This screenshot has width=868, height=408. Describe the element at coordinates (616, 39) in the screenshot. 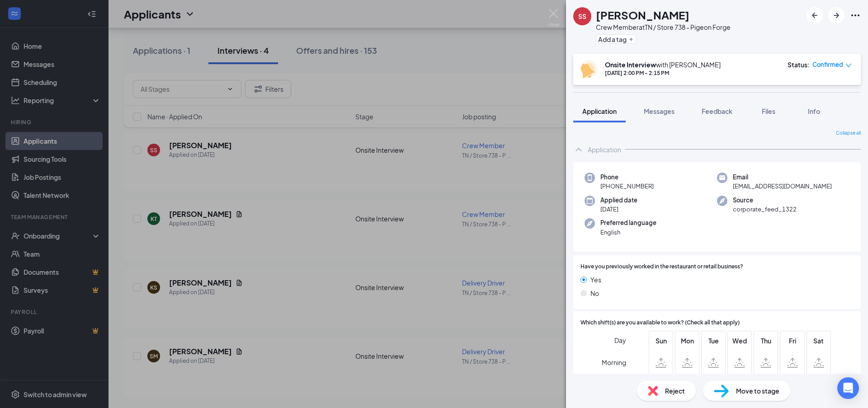

I see `button: PlusAdd a tag` at that location.